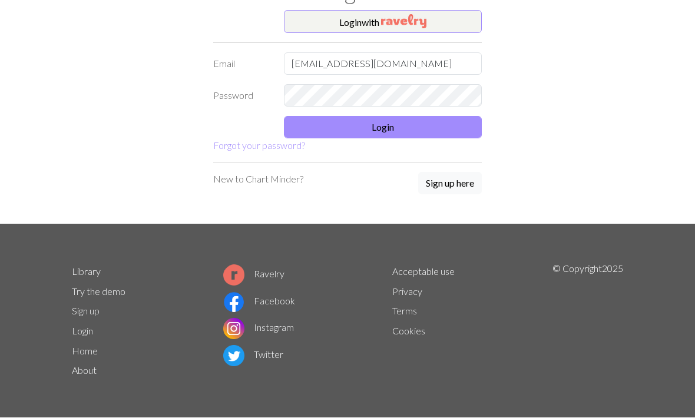 The width and height of the screenshot is (695, 418). I want to click on a: Ravelry, so click(254, 274).